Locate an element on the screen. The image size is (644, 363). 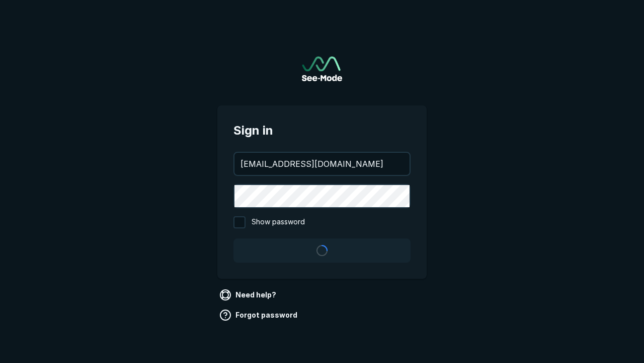
span: Sign in is located at coordinates (322, 131).